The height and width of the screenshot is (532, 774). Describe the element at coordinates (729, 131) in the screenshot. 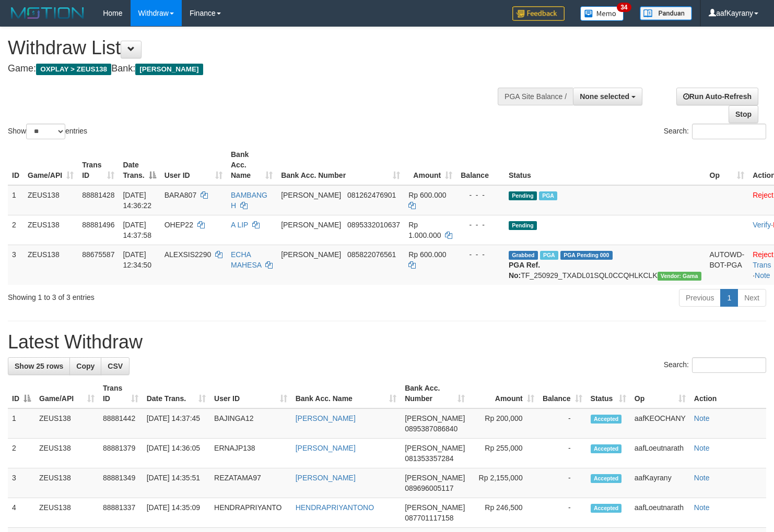

I see `input: Search:` at that location.